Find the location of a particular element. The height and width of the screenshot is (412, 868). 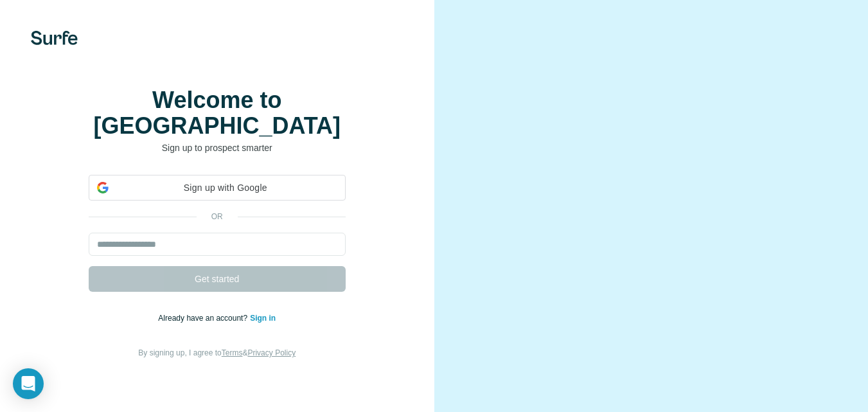

span: By signing up, I agree to & is located at coordinates (216, 353).